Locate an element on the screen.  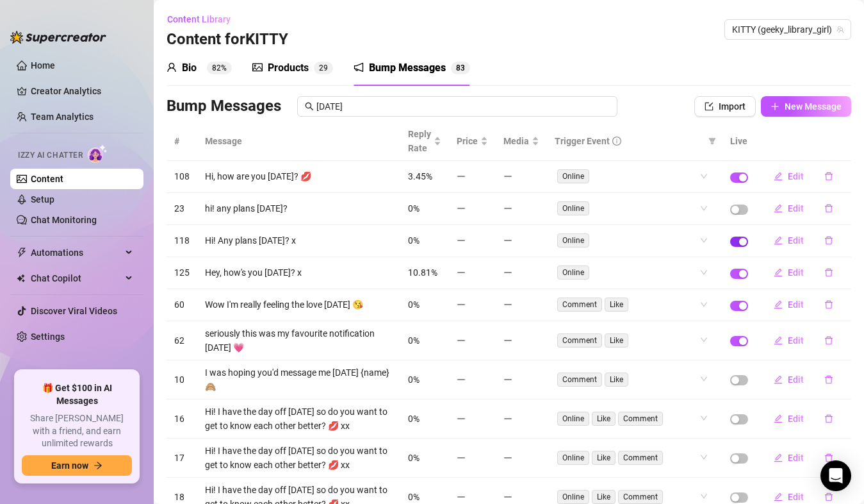
span: Chat Copilot is located at coordinates (76, 278).